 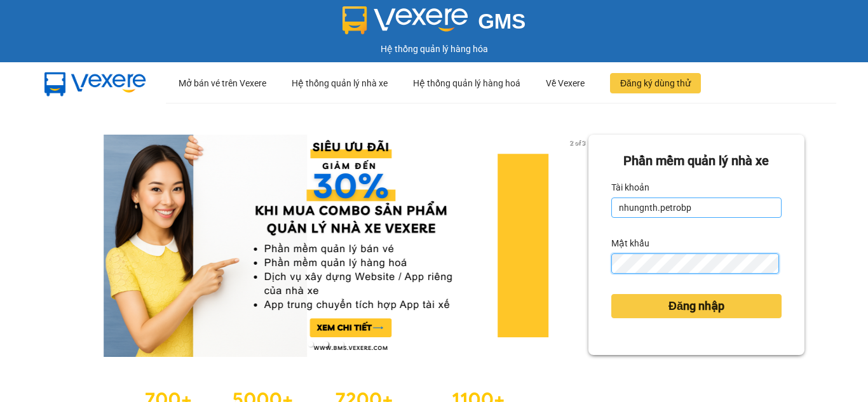 What do you see at coordinates (696, 160) in the screenshot?
I see `div: Phần mềm quản lý nhà xe` at bounding box center [696, 160].